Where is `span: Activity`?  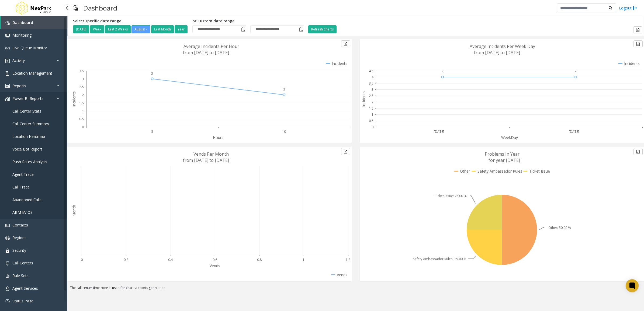 span: Activity is located at coordinates (19, 61).